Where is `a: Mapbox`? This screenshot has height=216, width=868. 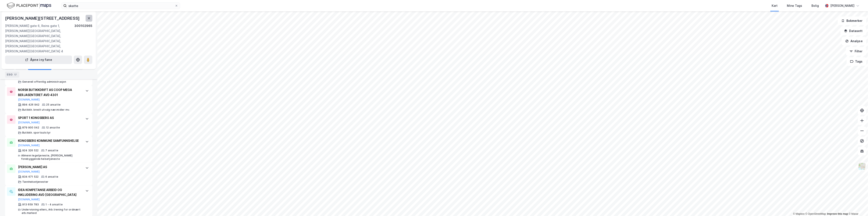
a: Mapbox is located at coordinates (799, 214).